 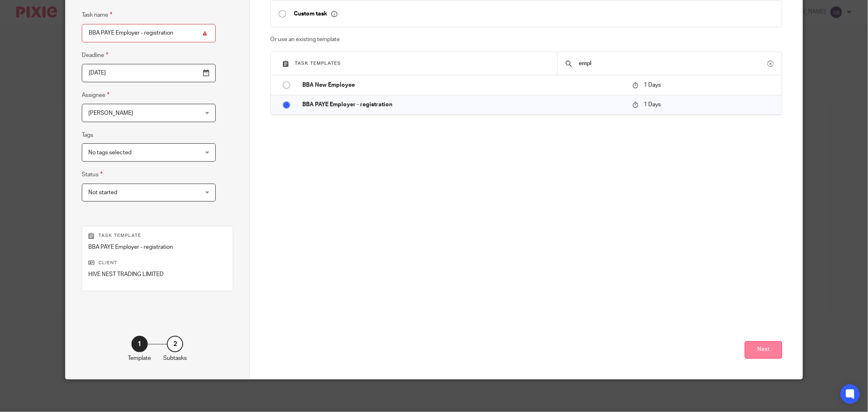 I want to click on span: No tags selected, so click(x=110, y=152).